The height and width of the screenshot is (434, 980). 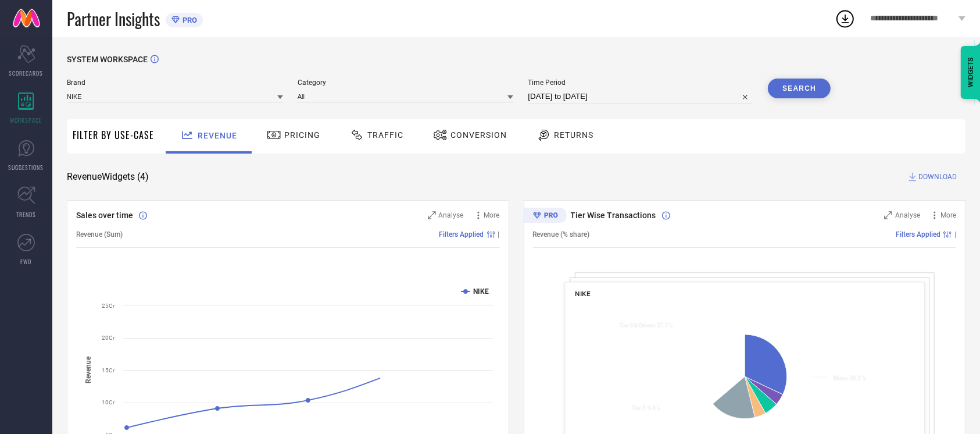 I want to click on text: NIKE, so click(x=481, y=291).